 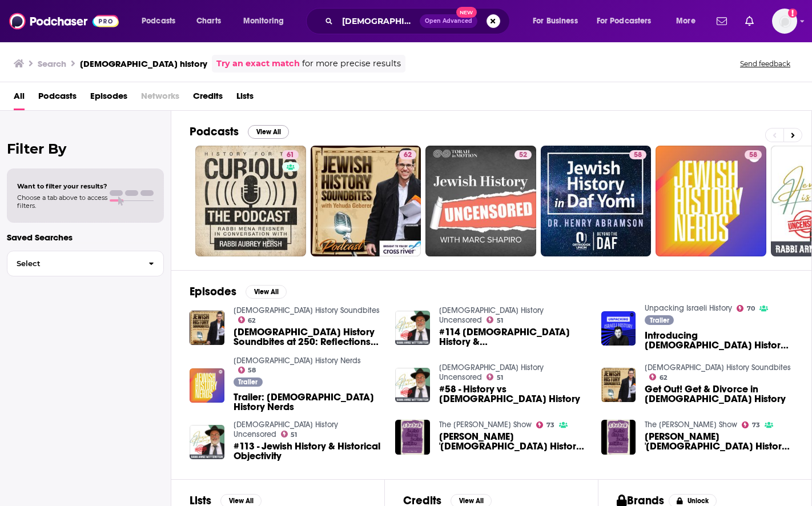 What do you see at coordinates (412, 328) in the screenshot?
I see `img: #114 Jewish History & Jewish Historians` at bounding box center [412, 328].